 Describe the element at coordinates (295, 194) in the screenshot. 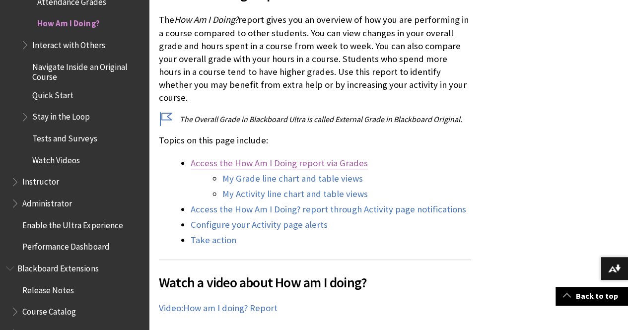

I see `a: My Activity line chart and table views` at that location.